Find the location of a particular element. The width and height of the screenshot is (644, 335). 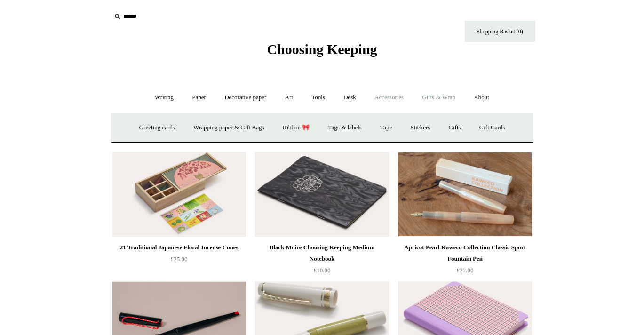

a: Black Moire Choosing Keeping Medium Notebook Black Moire Choosing Keeping Medium Notebook is located at coordinates (322, 195).